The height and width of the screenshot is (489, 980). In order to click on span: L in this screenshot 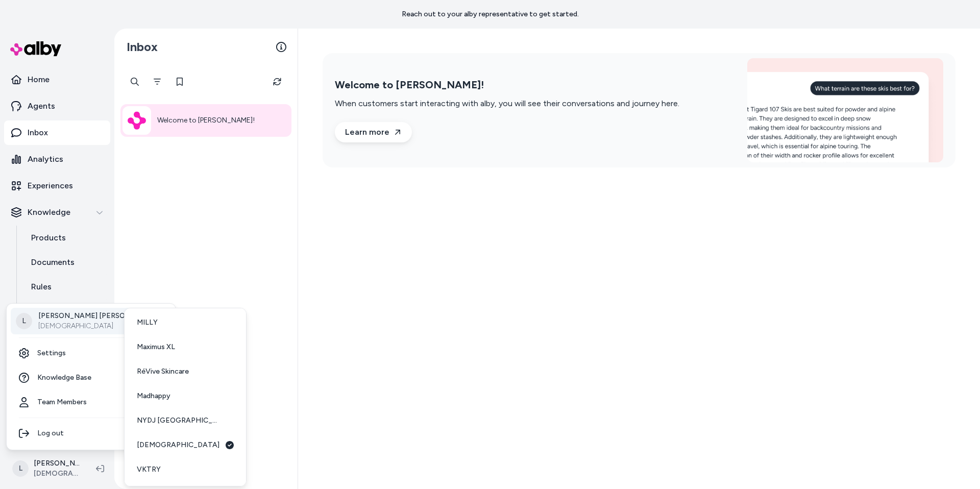, I will do `click(24, 321)`.